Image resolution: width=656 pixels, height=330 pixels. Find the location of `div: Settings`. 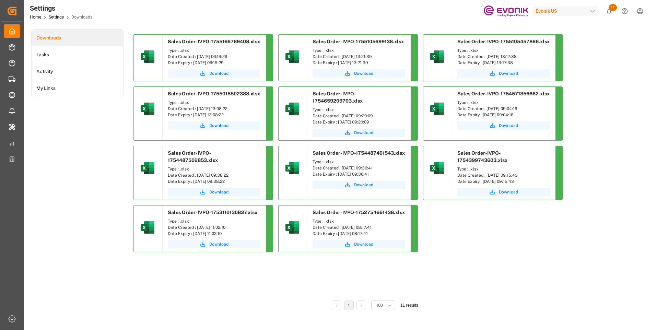

div: Settings is located at coordinates (61, 8).